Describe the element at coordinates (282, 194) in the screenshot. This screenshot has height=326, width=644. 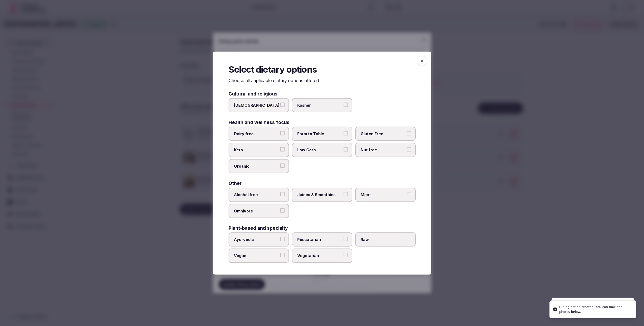
I see `button: Alcohol free` at that location.